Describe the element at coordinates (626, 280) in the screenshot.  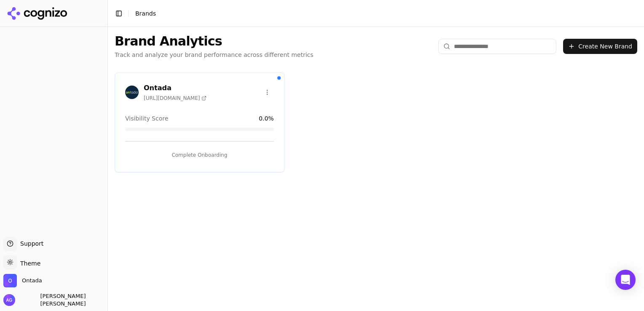
I see `div: Open Intercom Messenger` at that location.